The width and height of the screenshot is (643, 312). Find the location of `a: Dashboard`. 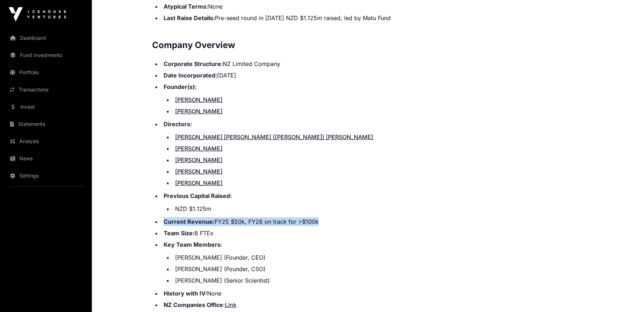

a: Dashboard is located at coordinates (46, 38).